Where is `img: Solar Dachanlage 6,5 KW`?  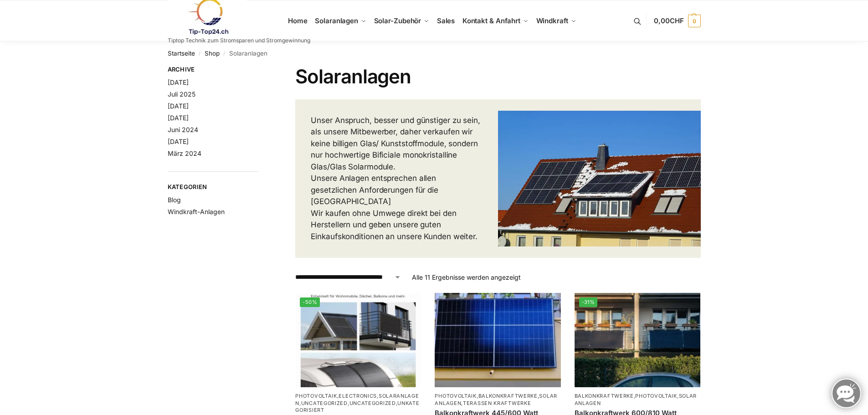
img: Solar Dachanlage 6,5 KW is located at coordinates (599, 178).